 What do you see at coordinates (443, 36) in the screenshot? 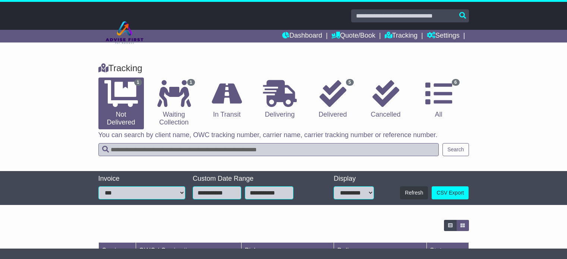
I see `a: Settings` at bounding box center [443, 36].